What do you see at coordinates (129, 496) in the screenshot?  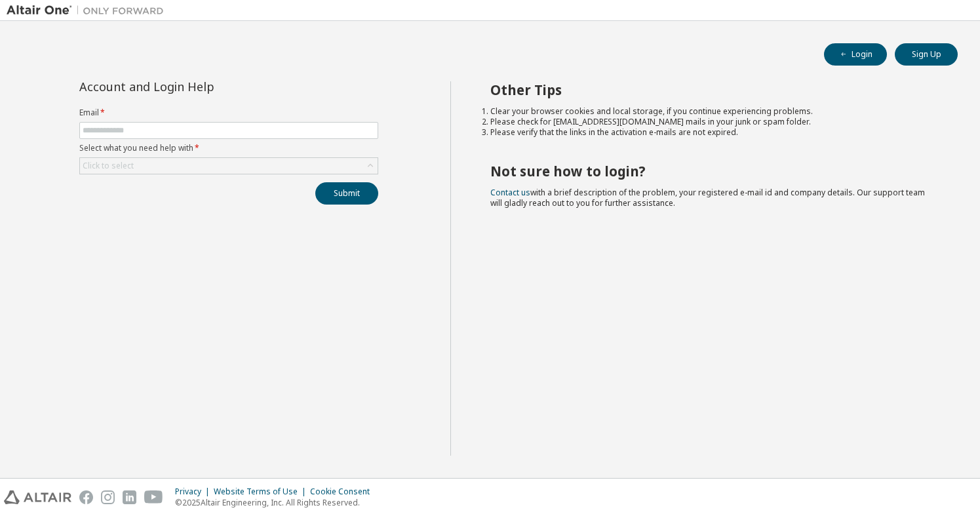 I see `img: linkedin.svg` at bounding box center [129, 496].